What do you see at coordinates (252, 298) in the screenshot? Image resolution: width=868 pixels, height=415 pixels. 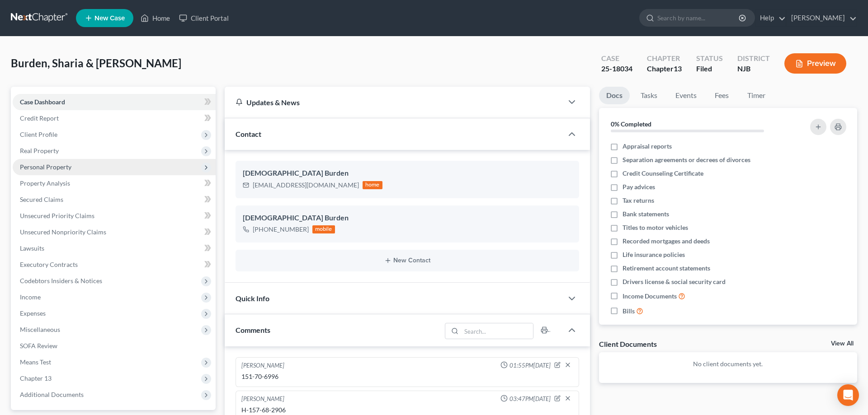 I see `span: Quick Info` at bounding box center [252, 298].